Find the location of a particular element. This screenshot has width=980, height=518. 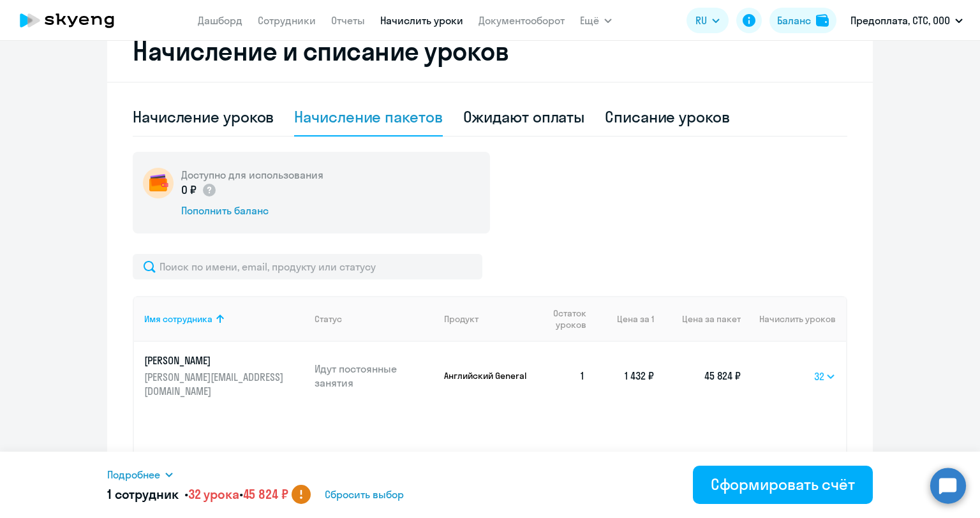

div: Начисление уроков is located at coordinates (203, 117).